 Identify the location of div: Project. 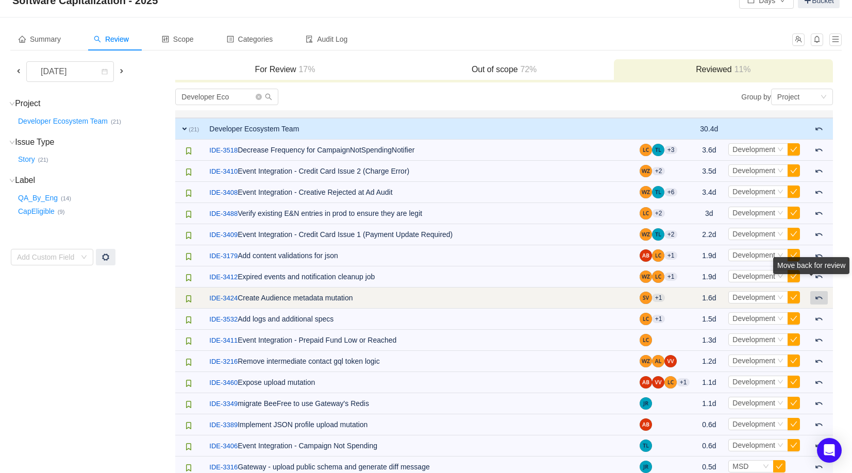
(789, 97).